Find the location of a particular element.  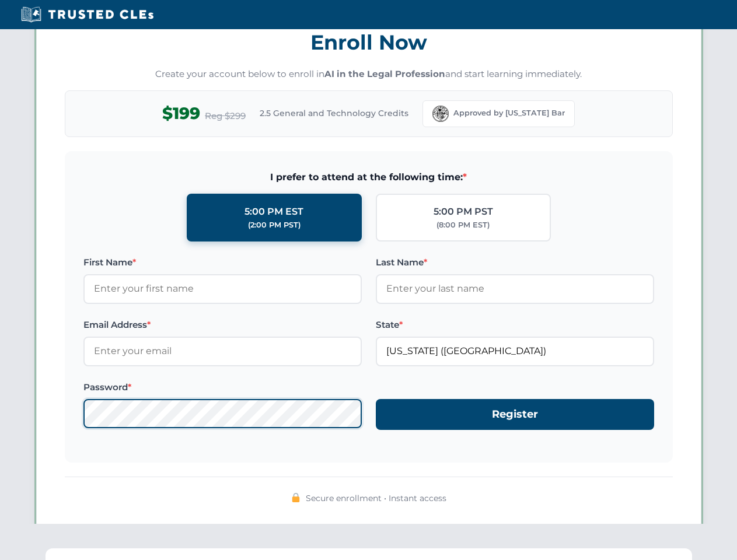

label: State is located at coordinates (515, 325).